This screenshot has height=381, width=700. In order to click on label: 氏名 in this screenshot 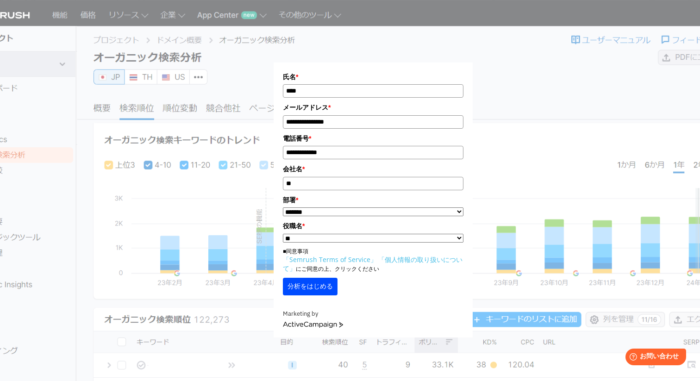, I will do `click(373, 77)`.